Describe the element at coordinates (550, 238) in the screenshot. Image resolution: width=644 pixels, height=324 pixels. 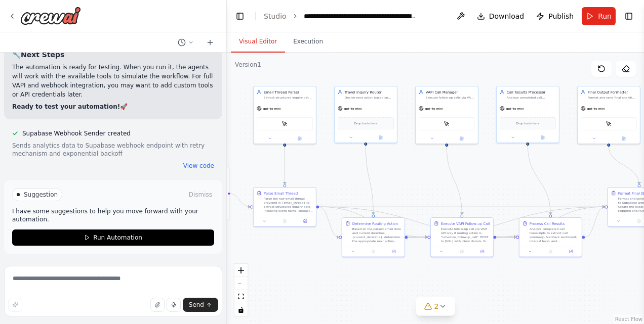
I see `div: Process Call ResultsAnalyze completed call transcripts to extract call summary, feedback sentimen...` at that location.